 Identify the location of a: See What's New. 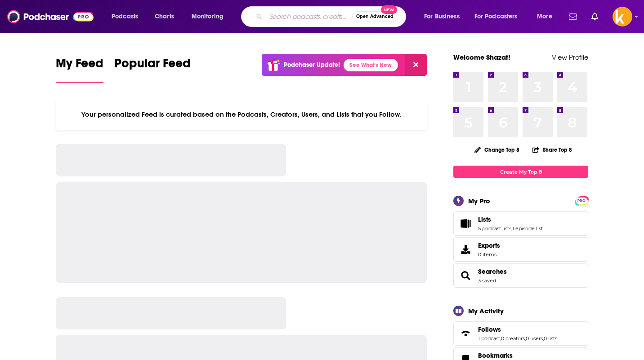
(371, 65).